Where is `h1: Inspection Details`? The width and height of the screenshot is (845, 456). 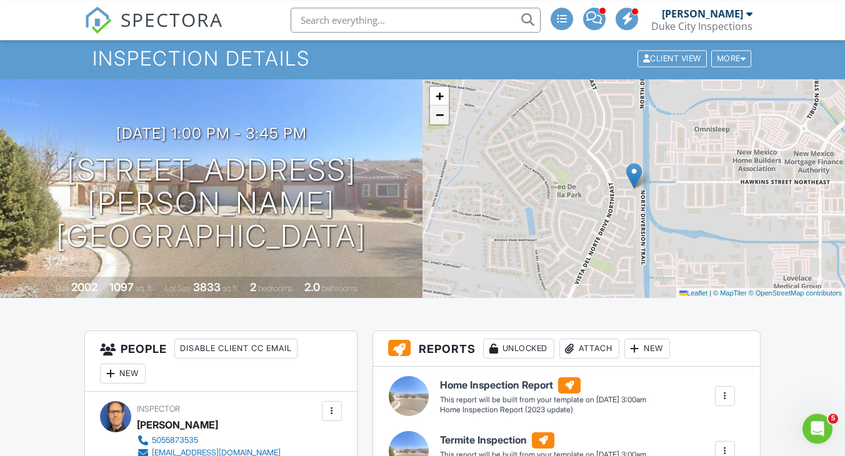 h1: Inspection Details is located at coordinates (422, 58).